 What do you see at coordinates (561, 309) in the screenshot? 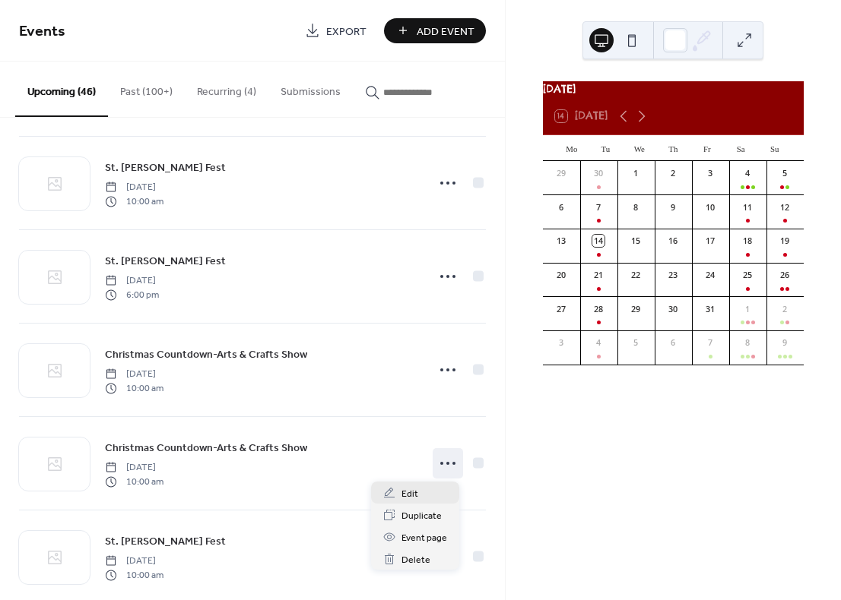
I see `div: 27` at bounding box center [561, 309].